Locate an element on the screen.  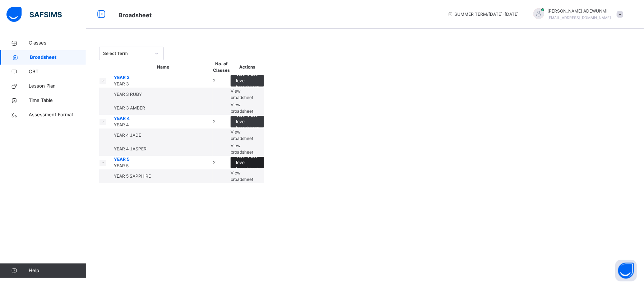
span: YEAR 3 RUBY is located at coordinates (128, 94).